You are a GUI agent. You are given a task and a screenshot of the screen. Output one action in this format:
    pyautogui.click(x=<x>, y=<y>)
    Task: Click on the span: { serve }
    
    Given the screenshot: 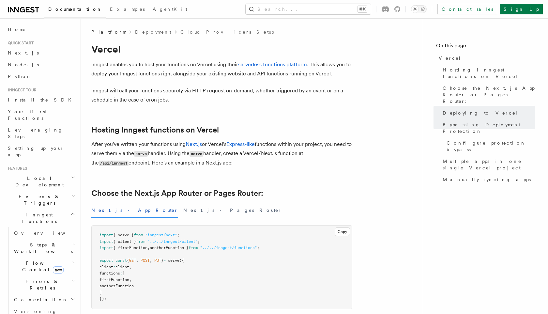 What is the action you would take?
    pyautogui.click(x=123, y=235)
    